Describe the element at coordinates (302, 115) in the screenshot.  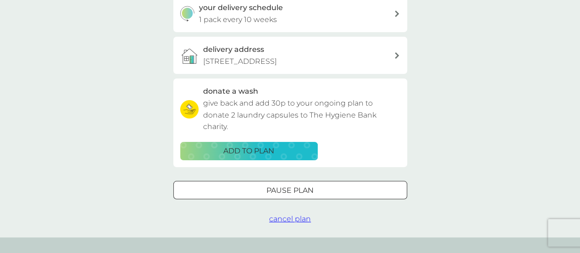
I see `p: give back and add 30p to your ongoing plan to donate 2 laundry capsules to The Hygiene Bank charity.` at that location.